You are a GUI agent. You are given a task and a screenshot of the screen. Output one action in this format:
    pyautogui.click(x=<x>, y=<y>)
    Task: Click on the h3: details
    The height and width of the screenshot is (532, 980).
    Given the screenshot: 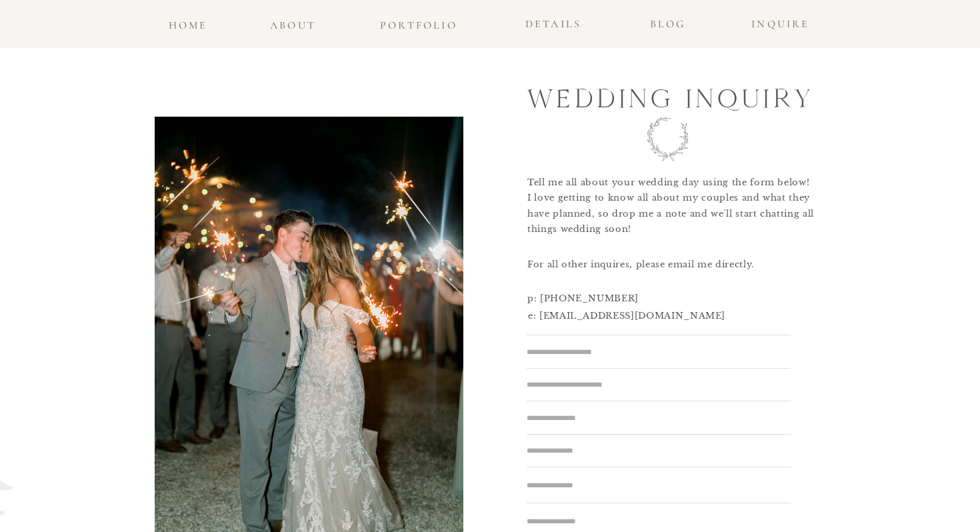 What is the action you would take?
    pyautogui.click(x=554, y=24)
    